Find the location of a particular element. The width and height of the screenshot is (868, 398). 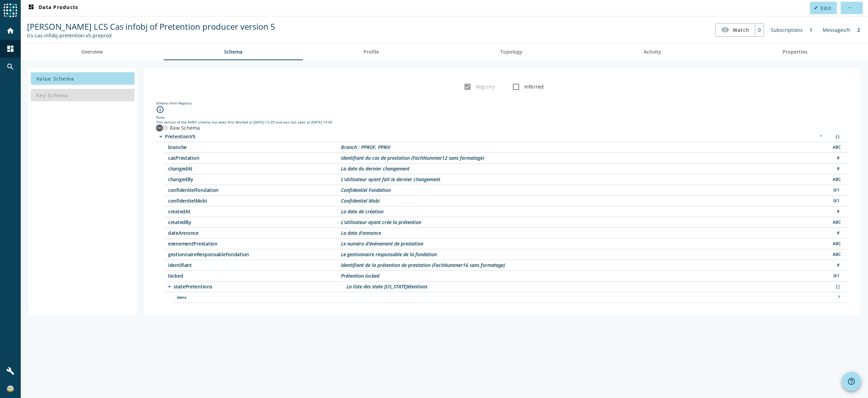

label: Inferred is located at coordinates (533, 87).